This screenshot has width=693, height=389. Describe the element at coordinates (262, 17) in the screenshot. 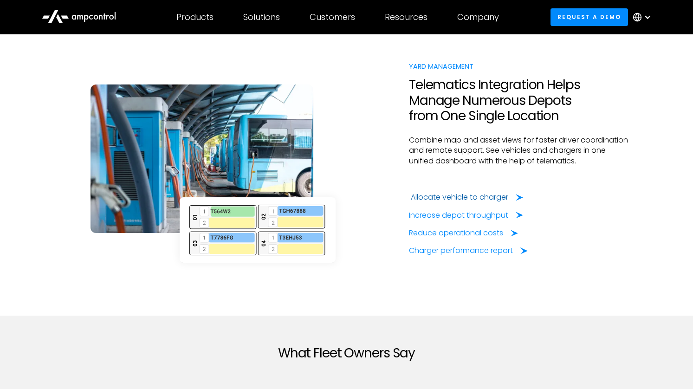

I see `div: Solutions` at that location.